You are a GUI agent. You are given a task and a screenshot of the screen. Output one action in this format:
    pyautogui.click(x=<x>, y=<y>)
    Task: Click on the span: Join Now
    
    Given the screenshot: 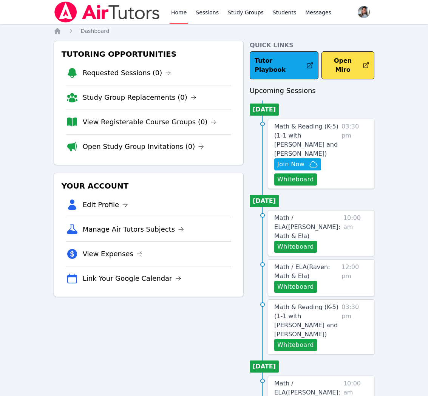 What is the action you would take?
    pyautogui.click(x=291, y=165)
    